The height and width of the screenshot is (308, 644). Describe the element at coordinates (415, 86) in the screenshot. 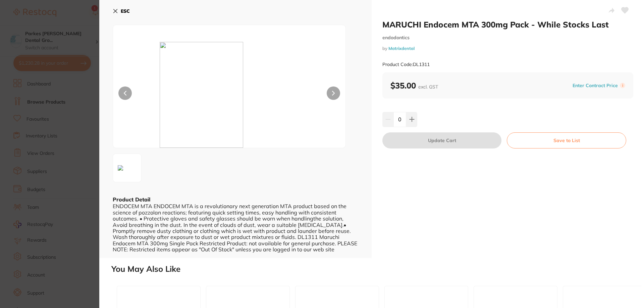

I see `b: $35.00` at that location.